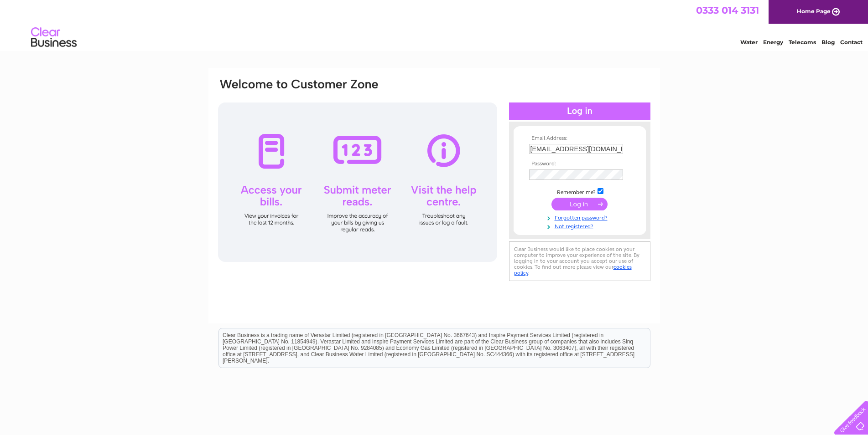 The image size is (868, 435). Describe the element at coordinates (579, 204) in the screenshot. I see `input: Submit` at that location.